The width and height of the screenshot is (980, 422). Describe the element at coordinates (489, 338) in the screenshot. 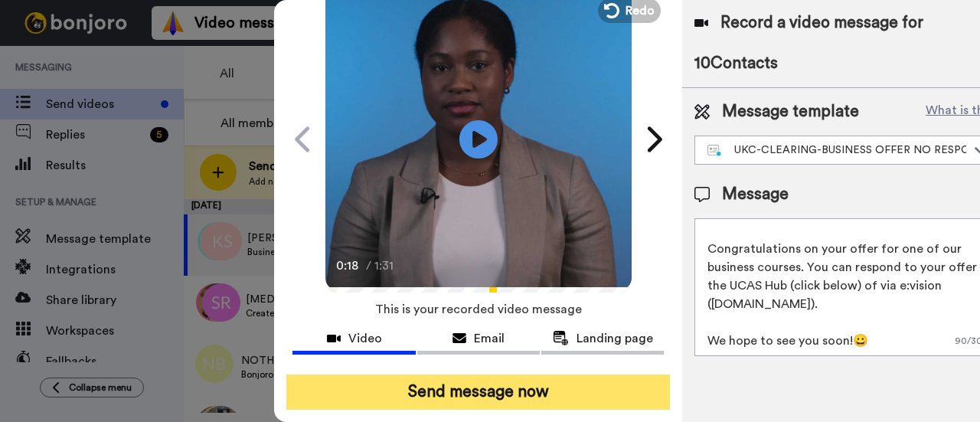

I see `span: Email` at that location.